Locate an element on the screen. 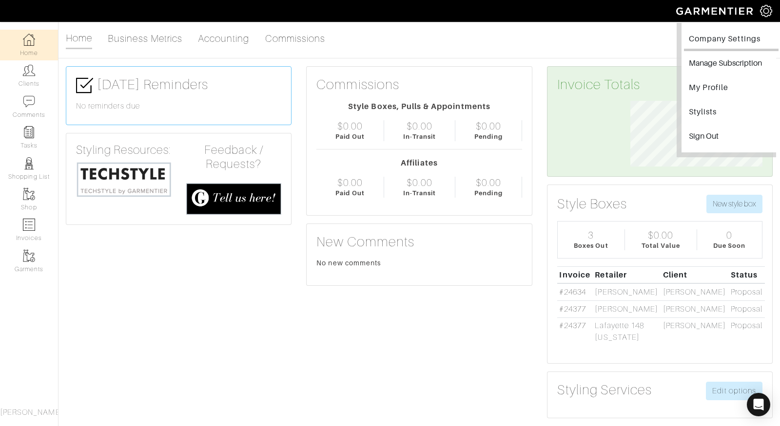 This screenshot has height=426, width=780. h3: Commissions is located at coordinates (358, 85).